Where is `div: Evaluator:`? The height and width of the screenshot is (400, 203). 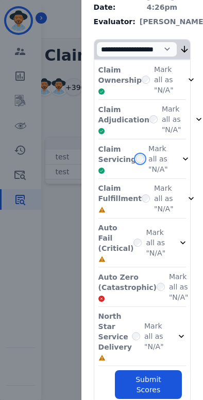 div: Evaluator: is located at coordinates (142, 22).